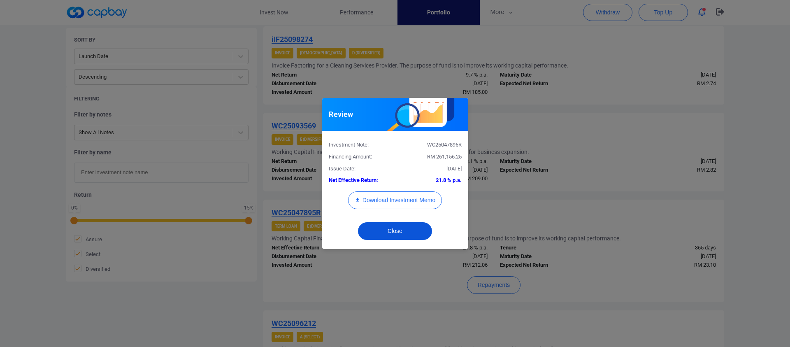  I want to click on h5: Review, so click(341, 114).